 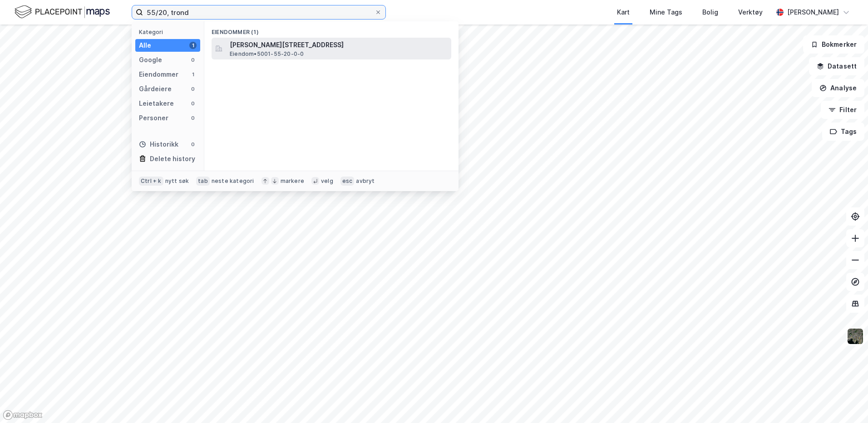 What do you see at coordinates (845, 401) in the screenshot?
I see `div: Kontrollprogram for chat` at bounding box center [845, 401].